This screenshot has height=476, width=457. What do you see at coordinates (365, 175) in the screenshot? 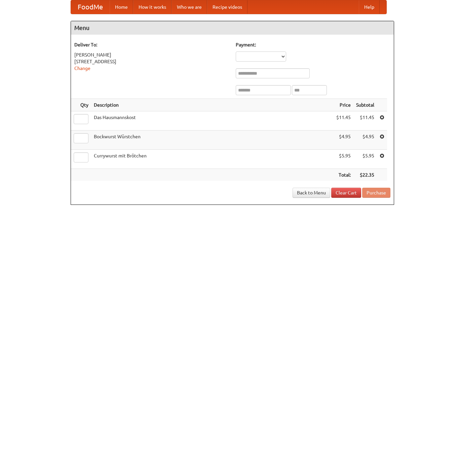
I see `th: $22.35` at bounding box center [365, 175].